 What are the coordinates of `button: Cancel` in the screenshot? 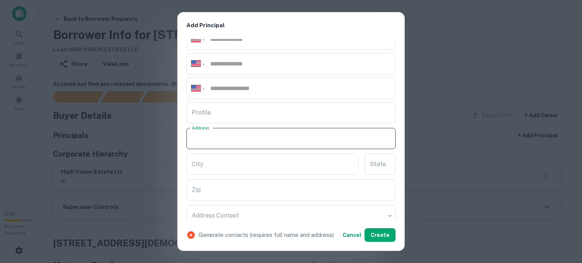 It's located at (352, 235).